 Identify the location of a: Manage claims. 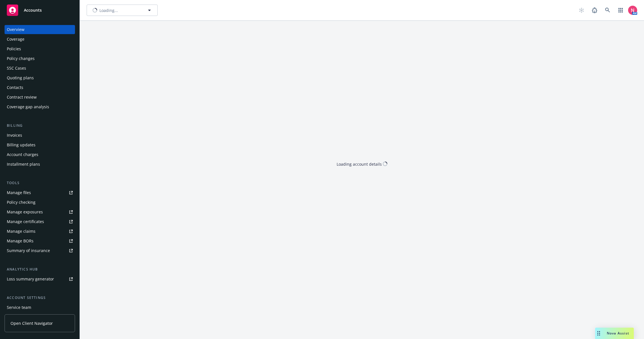
(40, 231).